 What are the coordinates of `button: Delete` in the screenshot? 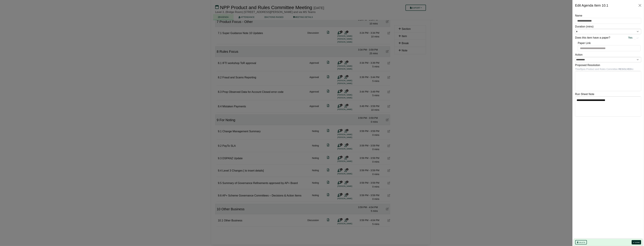 It's located at (581, 242).